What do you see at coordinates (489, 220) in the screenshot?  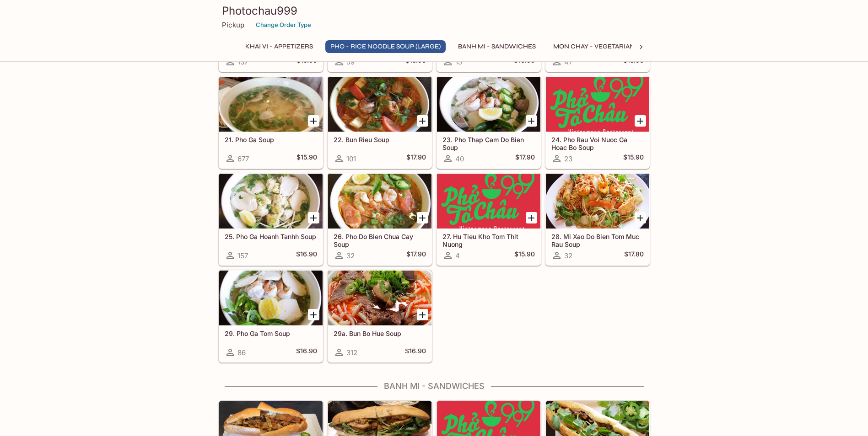 I see `a: 27. Hu Tieu Kho Tom Thit Nuong4$15.90` at bounding box center [489, 220].